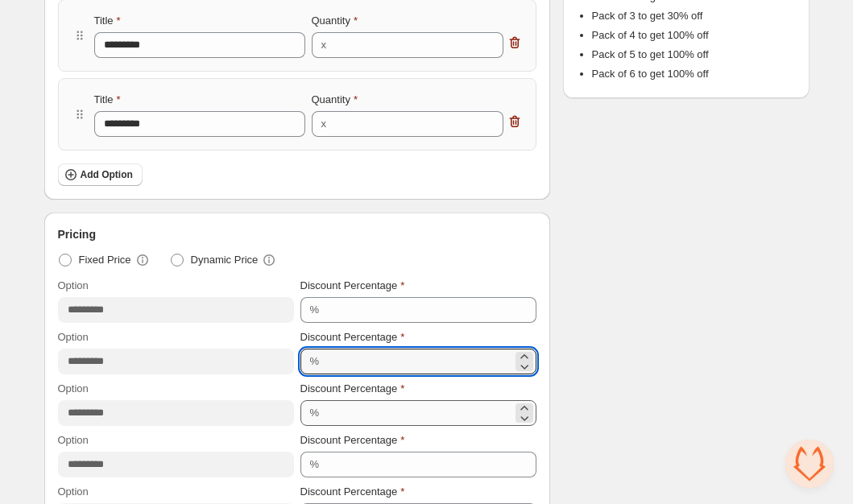 The image size is (853, 504). Describe the element at coordinates (77, 234) in the screenshot. I see `span: Pricing` at that location.